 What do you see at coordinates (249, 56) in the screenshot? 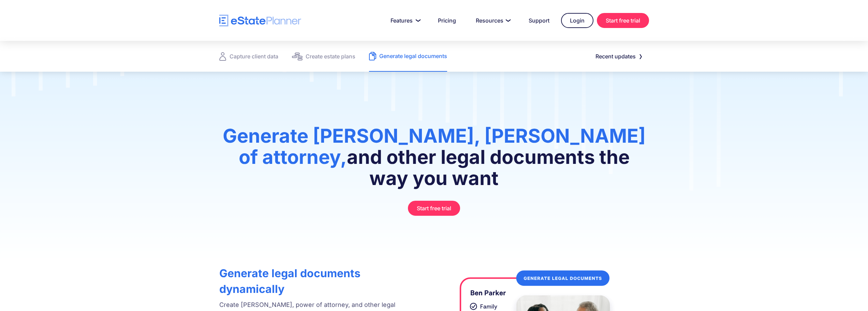
I see `a: Capture client data` at bounding box center [249, 56].